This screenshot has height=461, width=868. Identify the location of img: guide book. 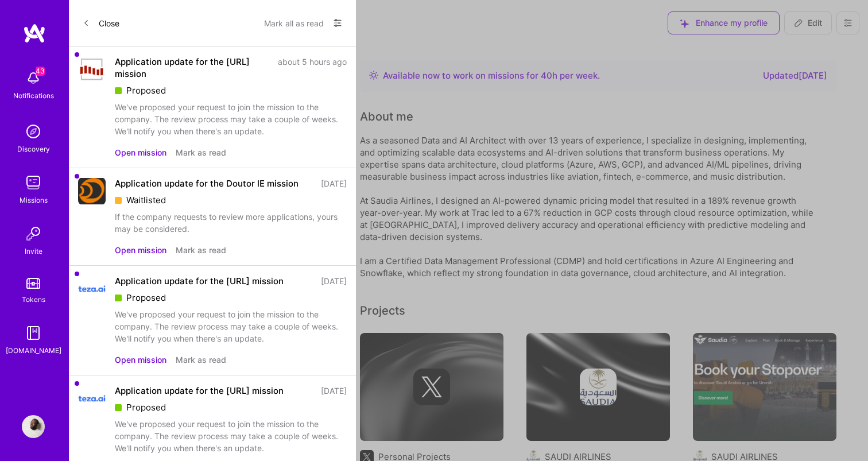
(34, 333).